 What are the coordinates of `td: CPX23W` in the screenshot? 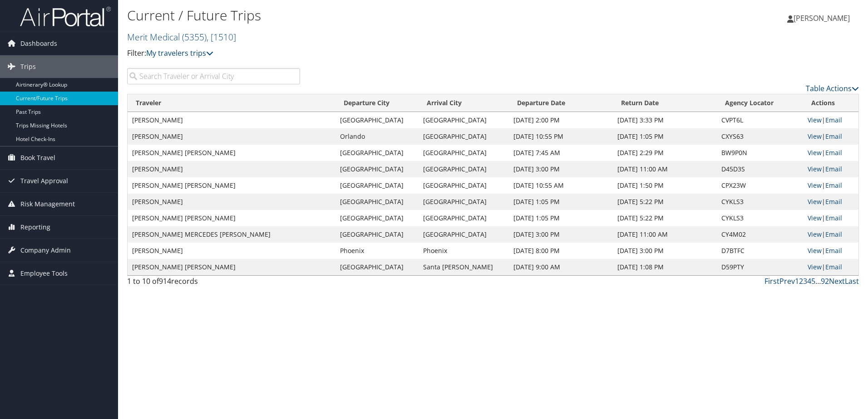 It's located at (760, 186).